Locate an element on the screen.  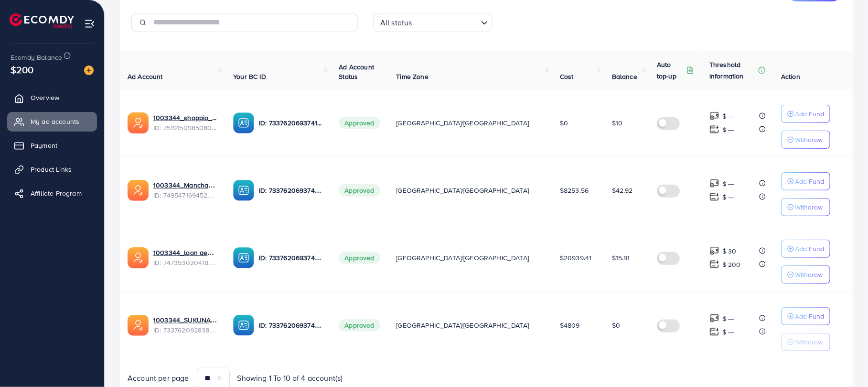
span: $8253.56 is located at coordinates (574, 191).